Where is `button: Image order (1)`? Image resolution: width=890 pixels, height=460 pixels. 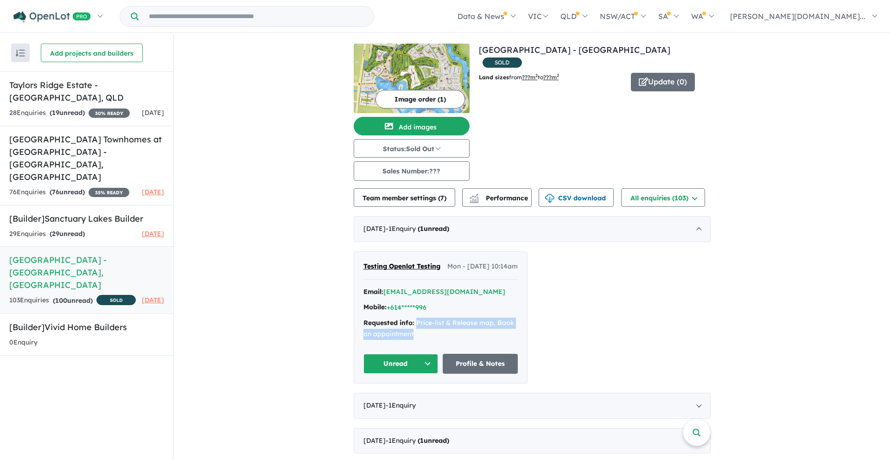
button: Image order (1) is located at coordinates (420, 99).